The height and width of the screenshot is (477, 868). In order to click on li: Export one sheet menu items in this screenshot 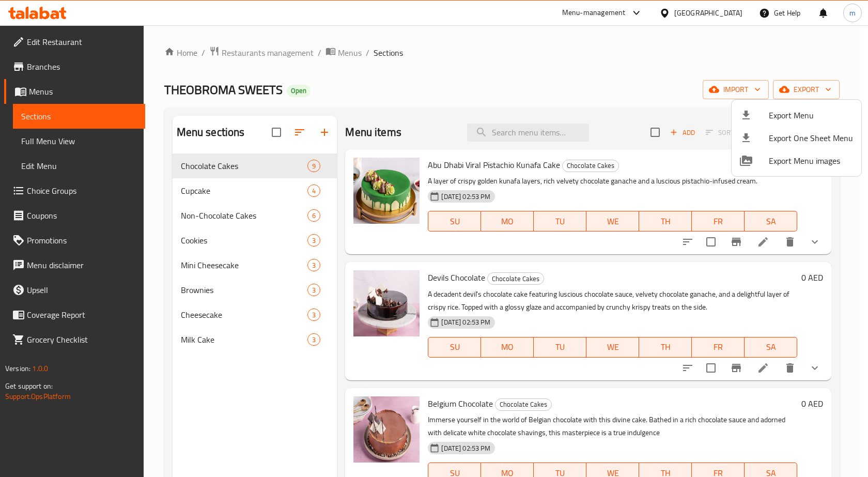, I will do `click(796, 138)`.